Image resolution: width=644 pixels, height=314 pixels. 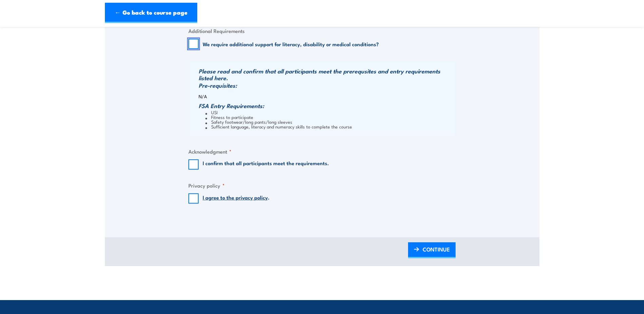 What do you see at coordinates (290, 44) in the screenshot?
I see `label: We require additional support for literacy, disability or medical conditions?` at bounding box center [290, 44].